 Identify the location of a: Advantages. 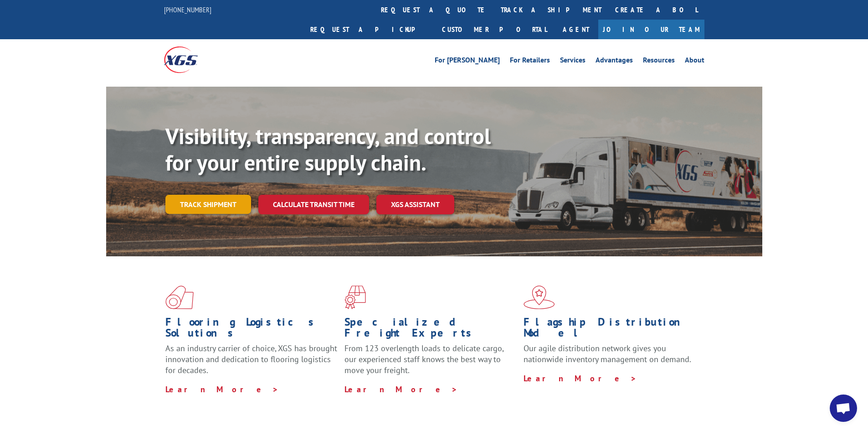
(615, 62).